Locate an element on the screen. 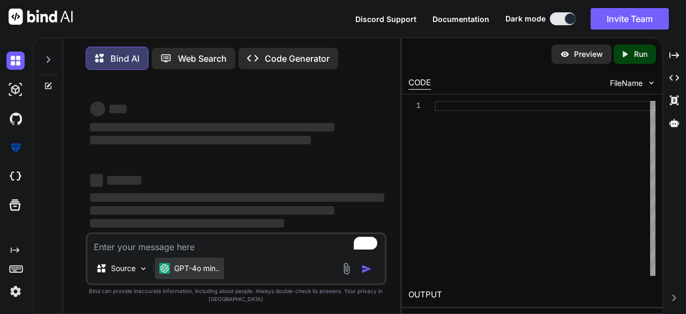 This screenshot has width=686, height=314. p: Source is located at coordinates (123, 268).